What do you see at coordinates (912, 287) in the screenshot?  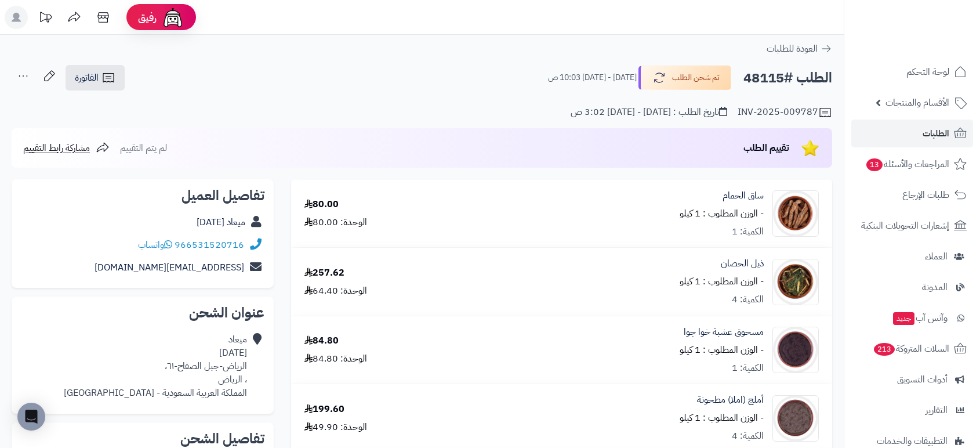 I see `a: المدونة` at bounding box center [912, 287].